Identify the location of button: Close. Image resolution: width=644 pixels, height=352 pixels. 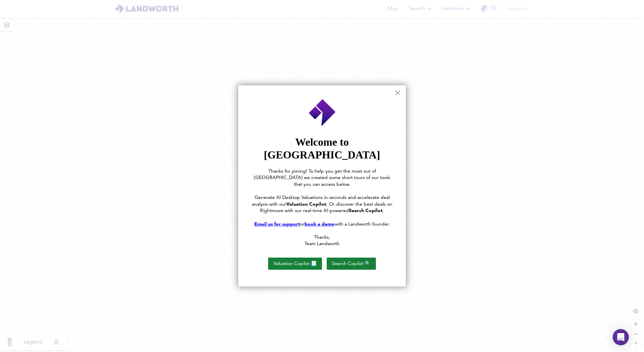
(398, 93).